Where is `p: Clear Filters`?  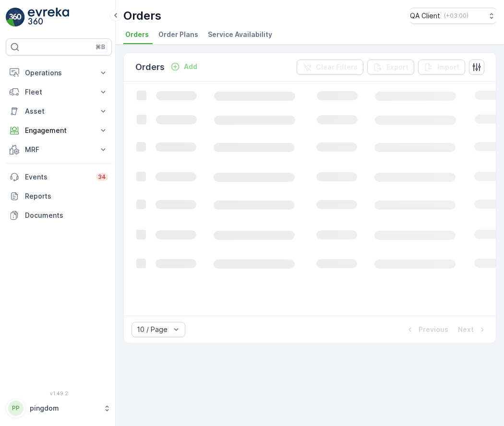 p: Clear Filters is located at coordinates (337, 67).